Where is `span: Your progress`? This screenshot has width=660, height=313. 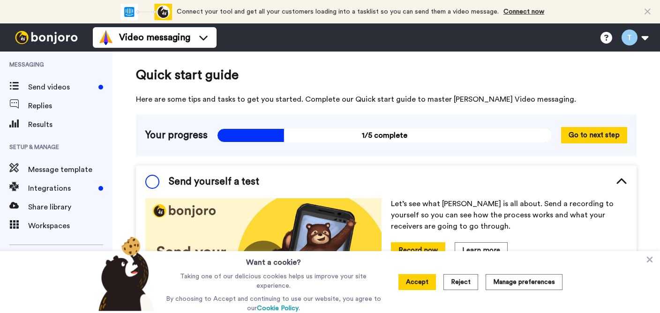
span: Your progress is located at coordinates (176, 136).